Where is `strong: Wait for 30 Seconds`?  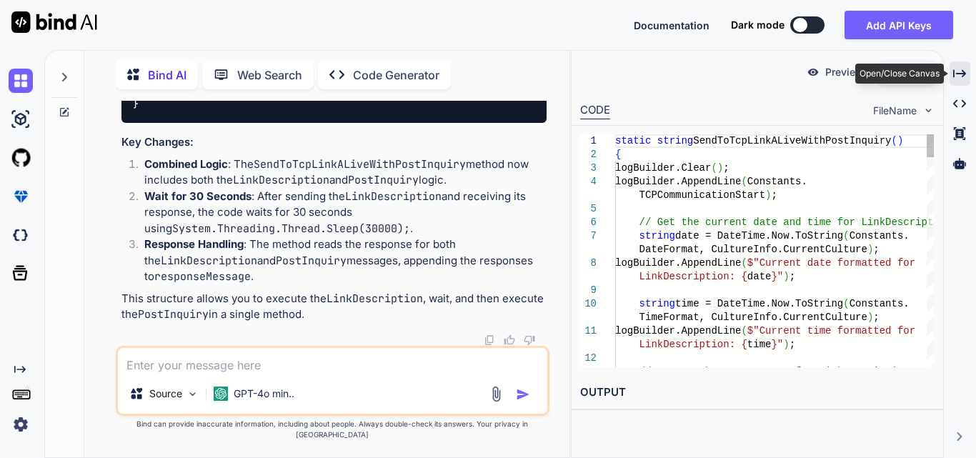
strong: Wait for 30 Seconds is located at coordinates (198, 196).